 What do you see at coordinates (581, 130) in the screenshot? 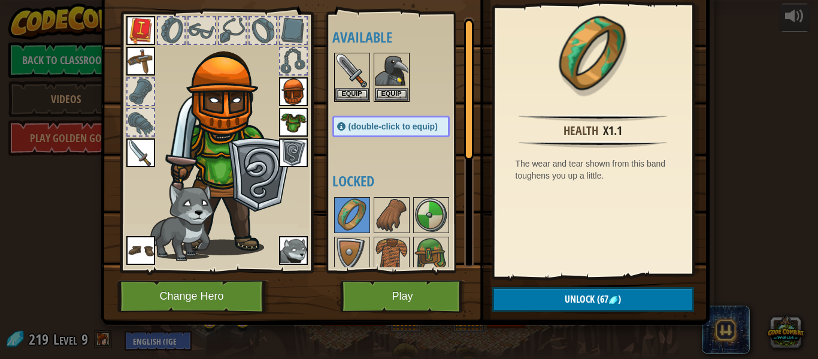
I see `div: Health` at bounding box center [581, 130].